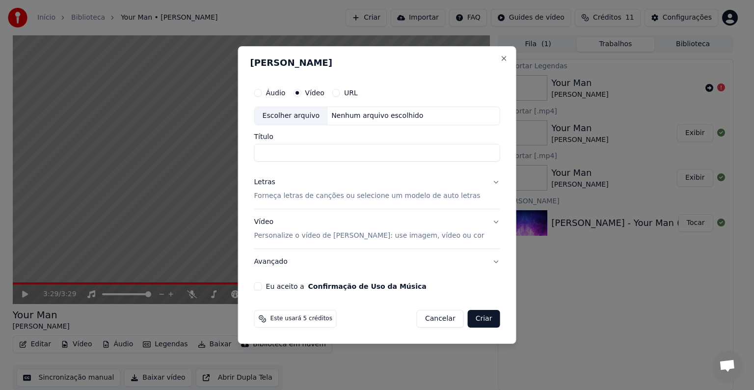 This screenshot has height=390, width=754. Describe the element at coordinates (346, 286) in the screenshot. I see `label: Eu aceito a` at that location.